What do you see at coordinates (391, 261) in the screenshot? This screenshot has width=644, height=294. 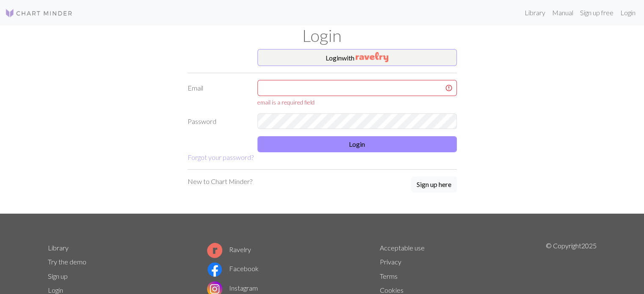 I see `a: Privacy` at bounding box center [391, 261].